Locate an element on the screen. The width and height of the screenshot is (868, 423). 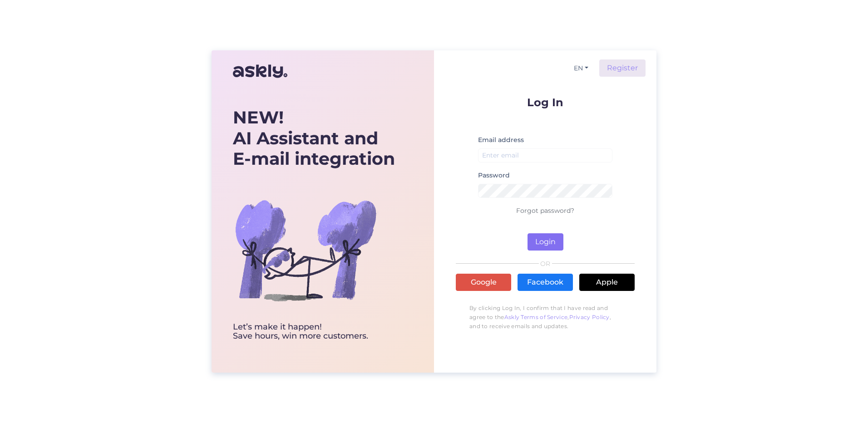
button: Login is located at coordinates (545, 242).